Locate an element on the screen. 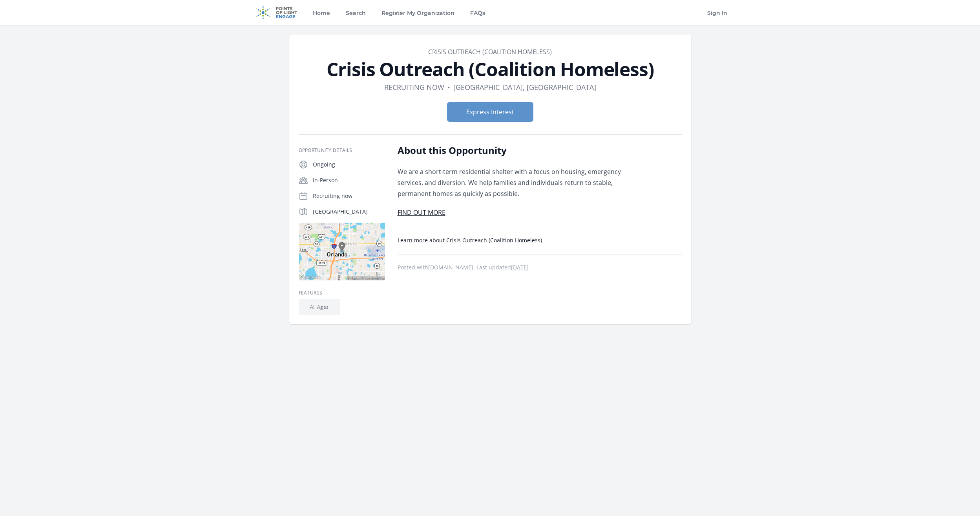 Image resolution: width=980 pixels, height=516 pixels. abbr: Wed, May 21, 2025 7:26 PM is located at coordinates (520, 267).